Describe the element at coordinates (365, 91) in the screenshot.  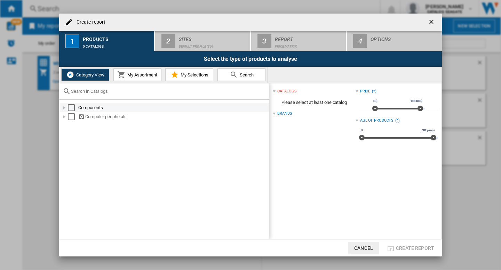
I see `div: Price` at that location.